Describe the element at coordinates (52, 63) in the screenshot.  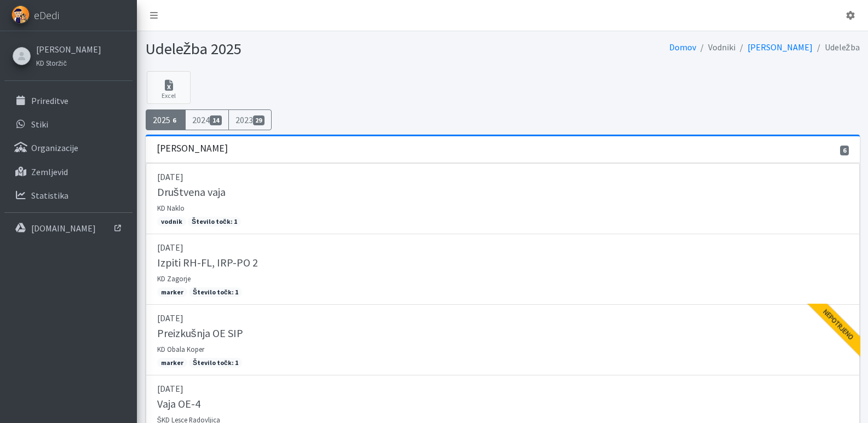
I see `small: KD Storžič` at that location.